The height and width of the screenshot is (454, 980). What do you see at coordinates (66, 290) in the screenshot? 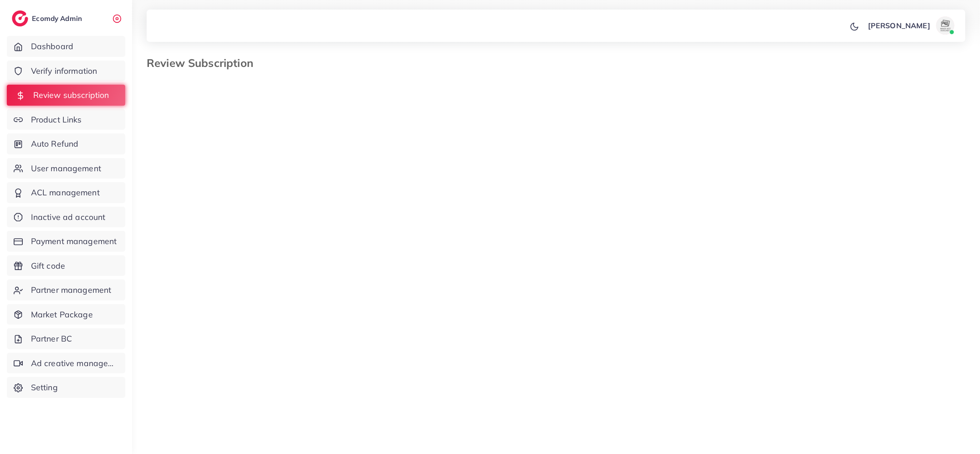
I see `a: Partner management` at bounding box center [66, 290].